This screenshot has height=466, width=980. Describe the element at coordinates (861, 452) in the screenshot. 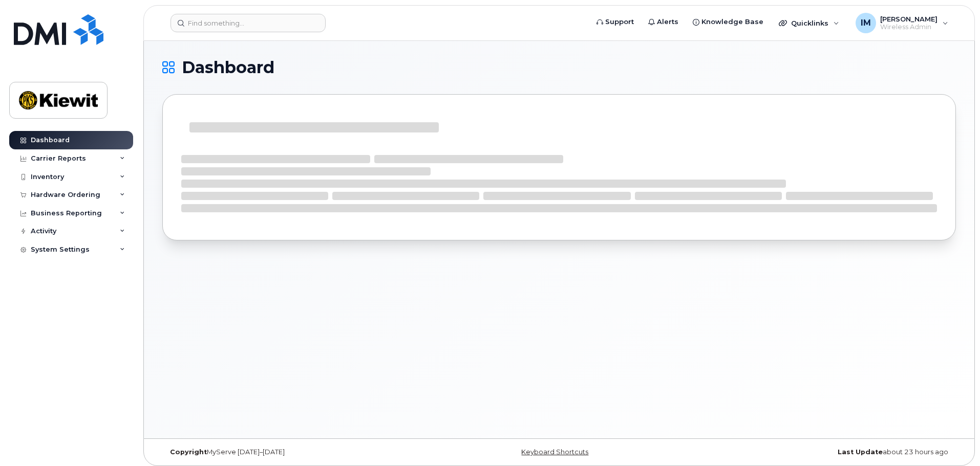

I see `strong: Last Update` at that location.